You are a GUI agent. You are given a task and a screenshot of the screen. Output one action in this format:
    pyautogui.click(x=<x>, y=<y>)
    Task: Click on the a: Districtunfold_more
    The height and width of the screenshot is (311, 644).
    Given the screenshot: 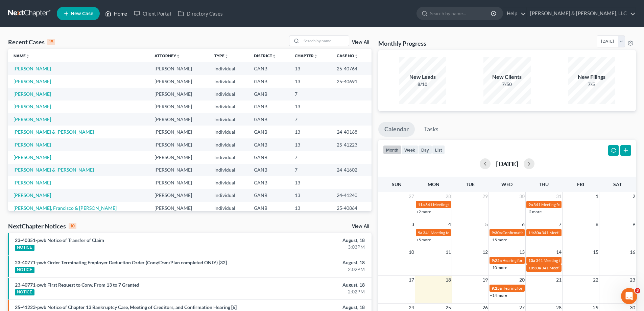 What is the action you would take?
    pyautogui.click(x=265, y=56)
    